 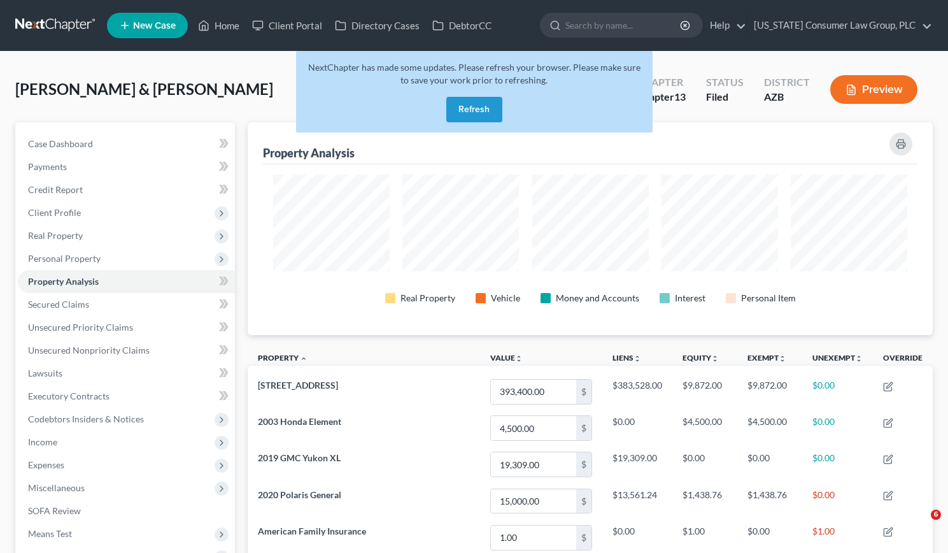 I want to click on a: DebtorCC, so click(x=461, y=25).